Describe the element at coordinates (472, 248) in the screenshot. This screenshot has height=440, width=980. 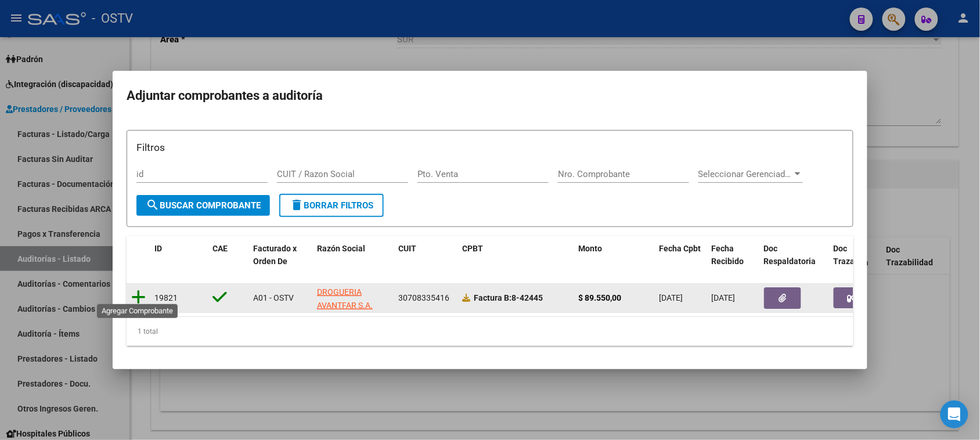
I see `span: CPBT` at that location.